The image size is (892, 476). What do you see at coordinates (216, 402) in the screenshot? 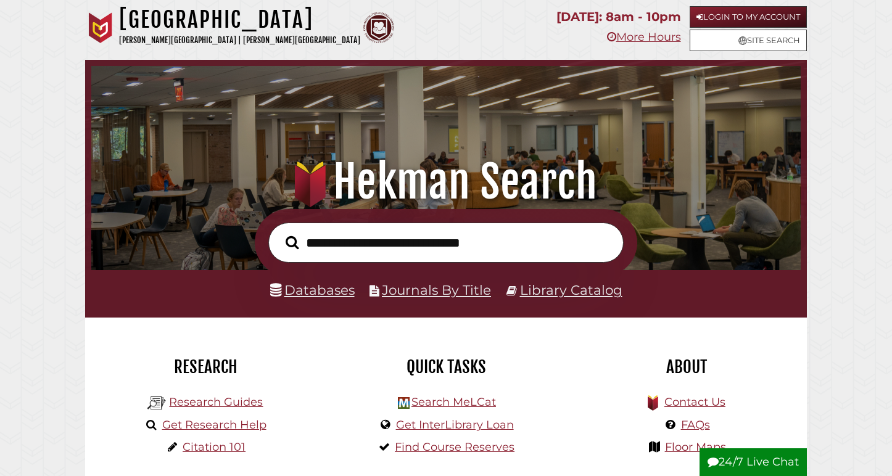
I see `a: Research Guides` at bounding box center [216, 402].